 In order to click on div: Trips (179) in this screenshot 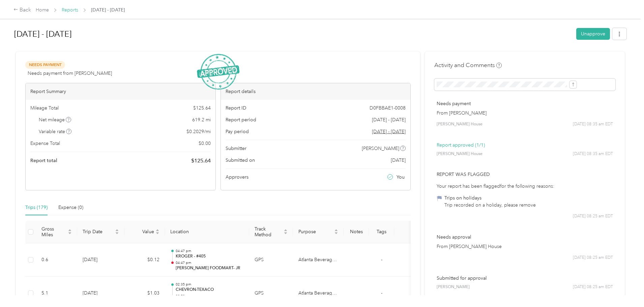, I will do `click(36, 207)`.